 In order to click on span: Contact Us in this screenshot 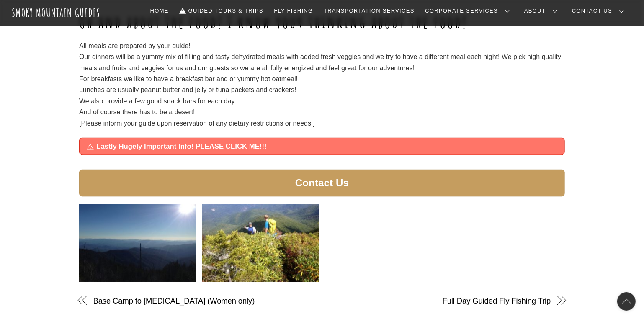, I will do `click(322, 183)`.